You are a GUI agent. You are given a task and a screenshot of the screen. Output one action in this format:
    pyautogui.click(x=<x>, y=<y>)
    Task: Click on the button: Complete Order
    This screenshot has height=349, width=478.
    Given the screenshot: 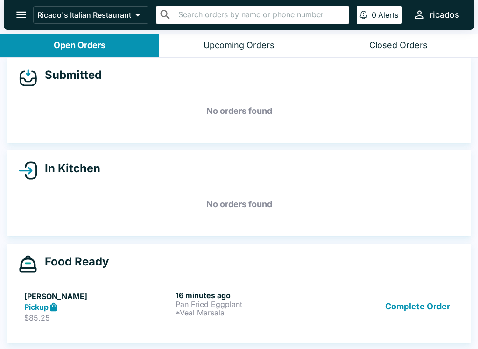 What is the action you would take?
    pyautogui.click(x=417, y=307)
    